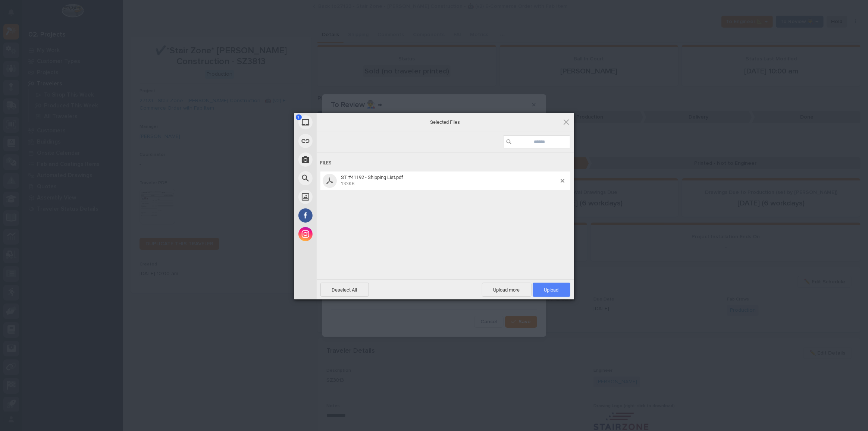  What do you see at coordinates (348, 184) in the screenshot?
I see `span: 133KB` at bounding box center [348, 184].